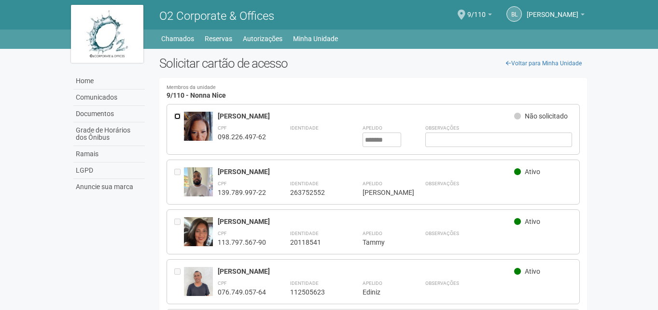 This screenshot has width=658, height=310. Describe the element at coordinates (553, 10) in the screenshot. I see `span: brunno lopes` at that location.